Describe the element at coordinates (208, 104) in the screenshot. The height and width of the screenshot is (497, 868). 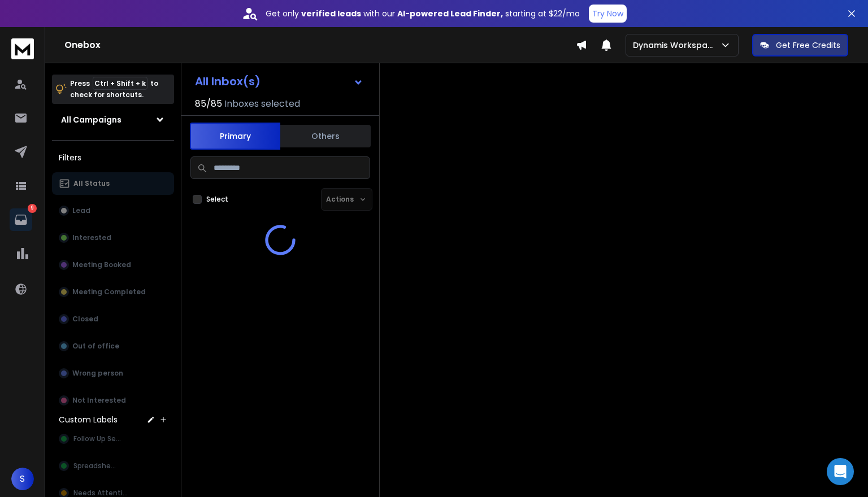
I see `span: 85 / 85` at that location.